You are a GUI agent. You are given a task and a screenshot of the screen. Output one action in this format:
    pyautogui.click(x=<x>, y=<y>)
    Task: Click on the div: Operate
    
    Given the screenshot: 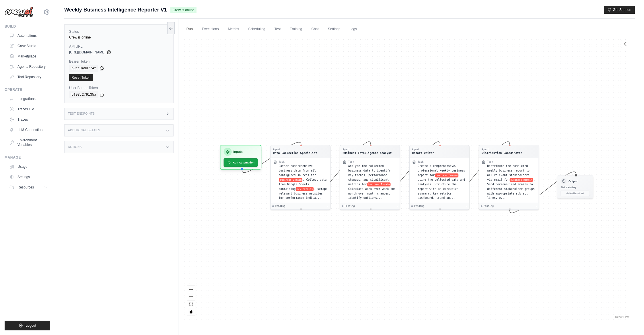 What is the action you would take?
    pyautogui.click(x=27, y=89)
    